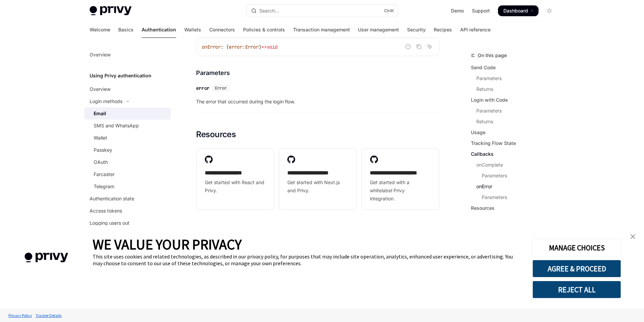 The image size is (644, 322). Describe the element at coordinates (577, 247) in the screenshot. I see `button: MANAGE CHOICES` at that location.